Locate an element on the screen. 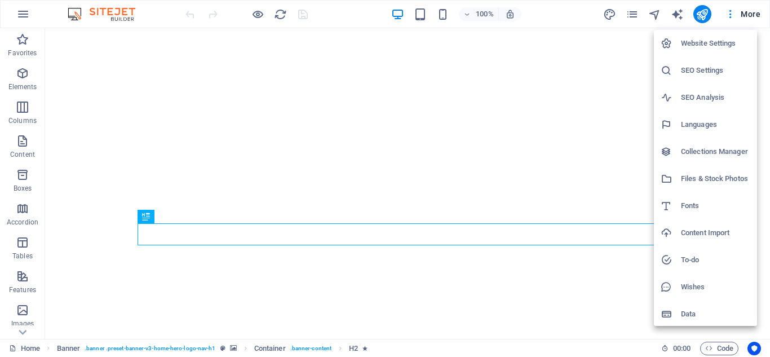 The height and width of the screenshot is (357, 770). h6: SEO Settings is located at coordinates (716, 70).